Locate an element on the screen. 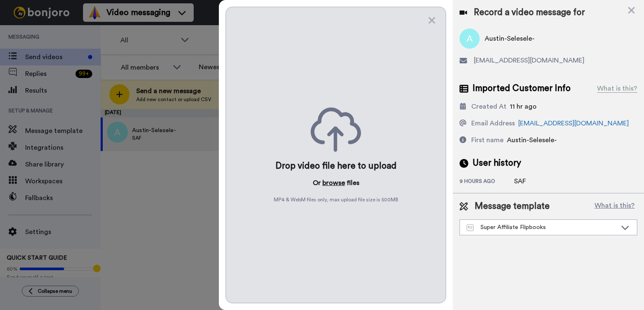 The height and width of the screenshot is (310, 644). span: Message template is located at coordinates (512, 207).